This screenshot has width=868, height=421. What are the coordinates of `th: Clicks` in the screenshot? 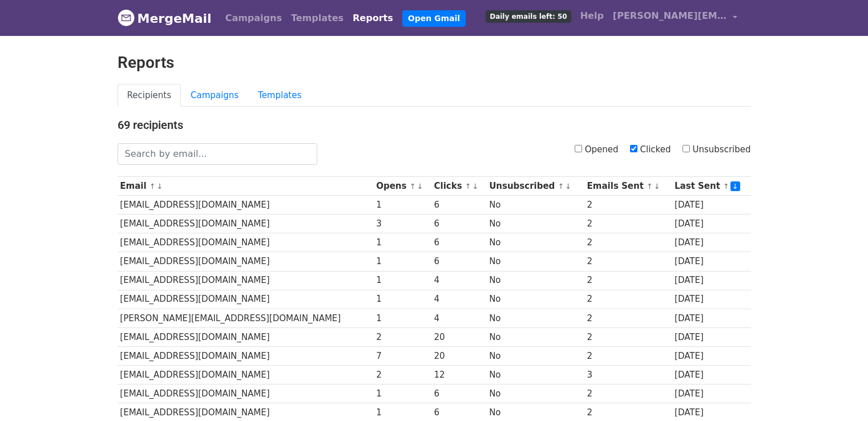 It's located at (459, 186).